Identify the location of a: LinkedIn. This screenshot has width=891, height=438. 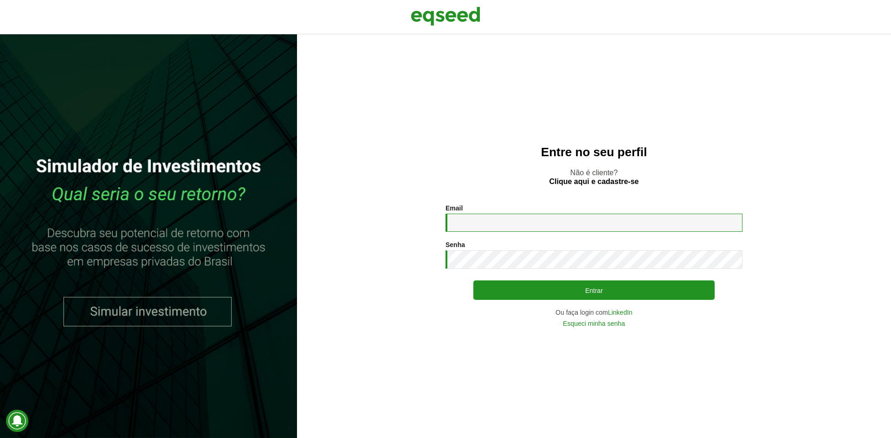
(620, 313).